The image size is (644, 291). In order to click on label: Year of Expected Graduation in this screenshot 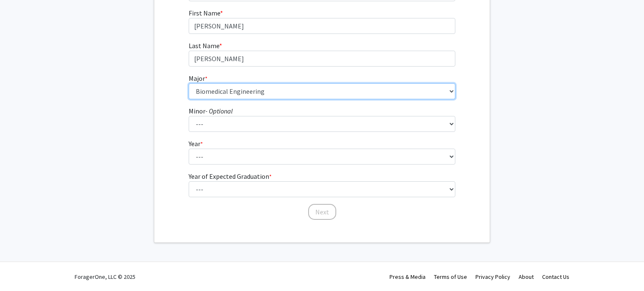, I will do `click(230, 176)`.